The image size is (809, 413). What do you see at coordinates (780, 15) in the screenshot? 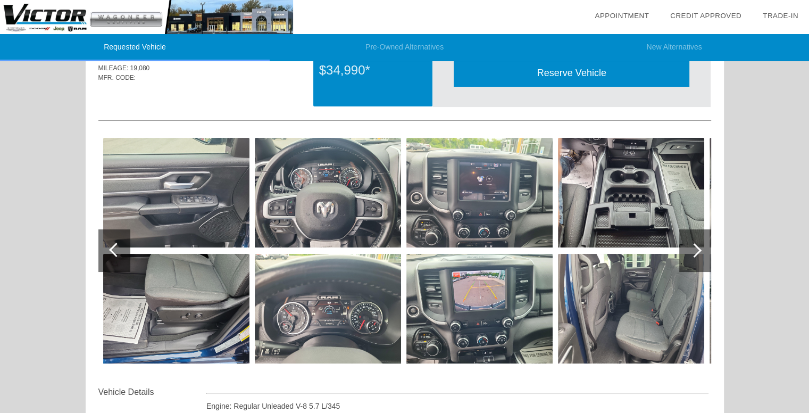
I see `a: Trade-In` at bounding box center [780, 15].